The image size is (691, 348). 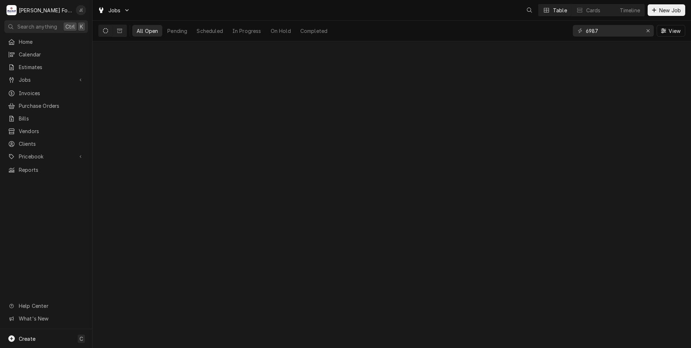 What do you see at coordinates (46, 318) in the screenshot?
I see `a: Go to What's New` at bounding box center [46, 318].